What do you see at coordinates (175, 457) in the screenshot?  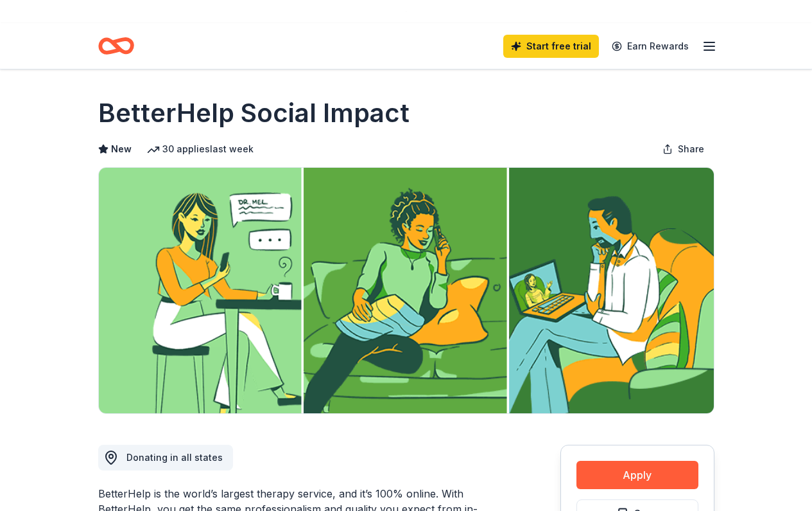 I see `span: Donating in all states` at bounding box center [175, 457].